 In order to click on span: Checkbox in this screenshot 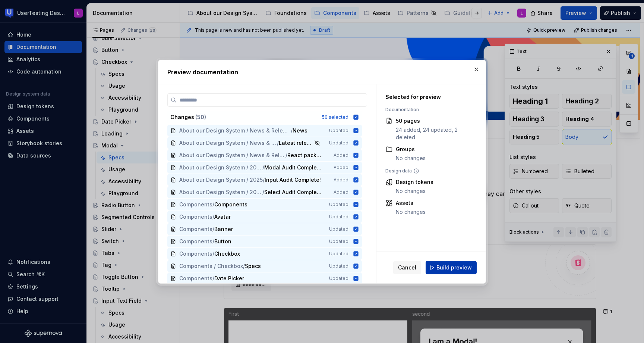, I will do `click(227, 254)`.